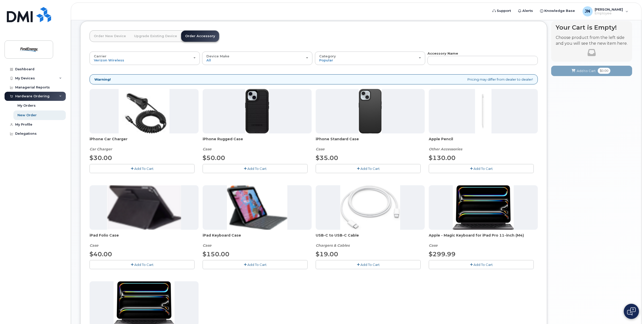 This screenshot has height=324, width=644. What do you see at coordinates (609, 13) in the screenshot?
I see `span: Employee` at bounding box center [609, 13].